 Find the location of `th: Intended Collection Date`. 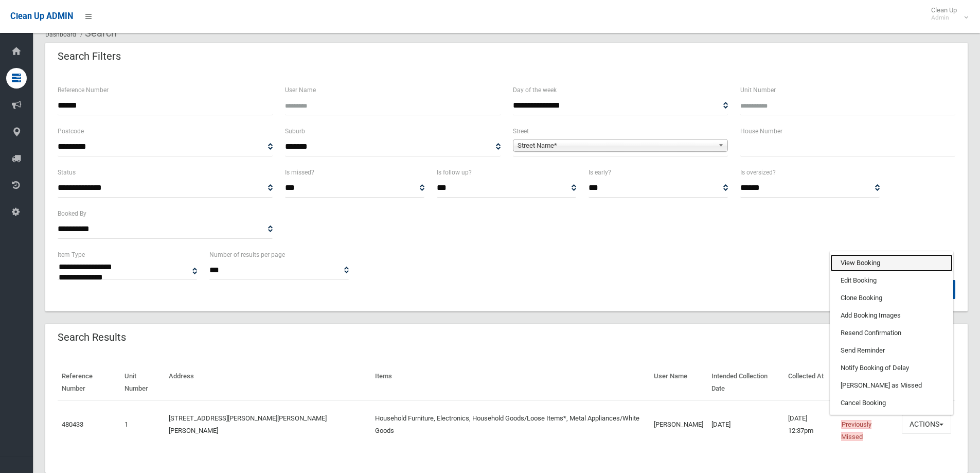

th: Intended Collection Date is located at coordinates (746, 382).